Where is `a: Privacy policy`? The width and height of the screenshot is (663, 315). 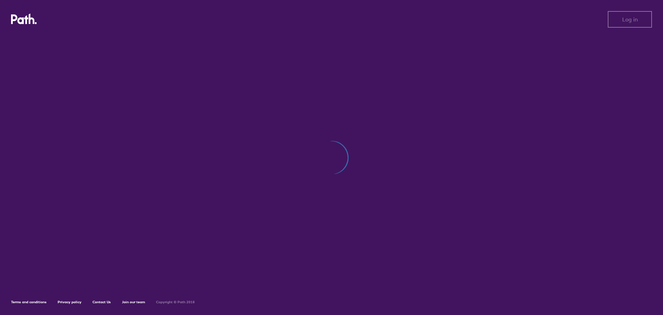
a: Privacy policy is located at coordinates (69, 302).